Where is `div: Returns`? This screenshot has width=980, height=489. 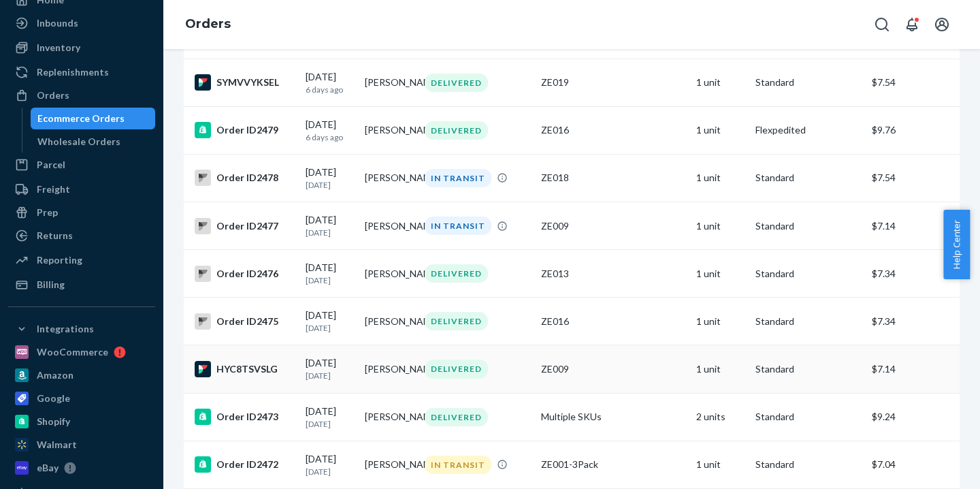
div: Returns is located at coordinates (55, 236).